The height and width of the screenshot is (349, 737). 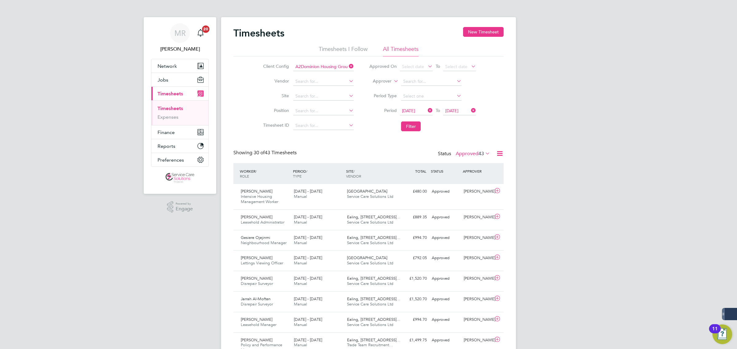 What do you see at coordinates (445, 171) in the screenshot?
I see `div: STATUS` at bounding box center [445, 171].